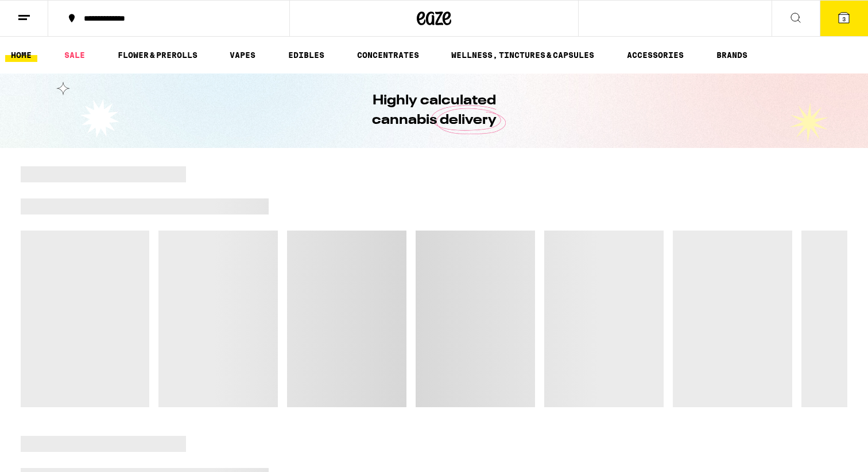 The width and height of the screenshot is (868, 472). What do you see at coordinates (732, 55) in the screenshot?
I see `a: BRANDS` at bounding box center [732, 55].